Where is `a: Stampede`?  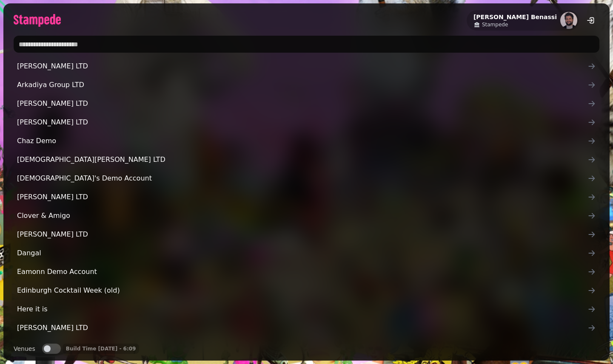
a: Stampede is located at coordinates (515, 24).